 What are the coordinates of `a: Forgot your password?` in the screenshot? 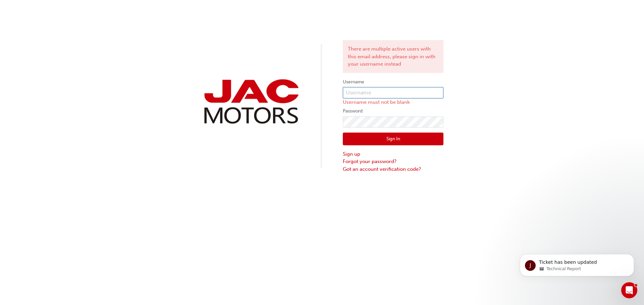 It's located at (393, 161).